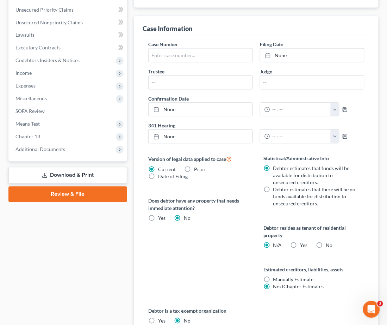 This screenshot has height=325, width=387. I want to click on span: SOFA Review, so click(30, 111).